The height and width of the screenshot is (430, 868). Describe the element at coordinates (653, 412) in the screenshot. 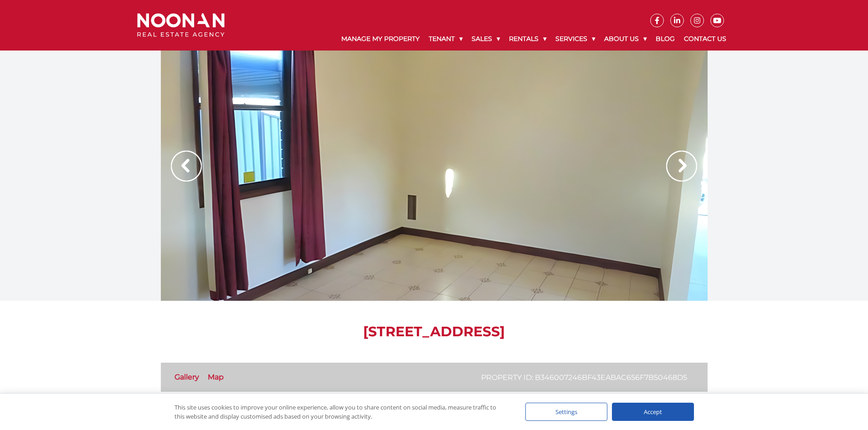

I see `div: Accept` at that location.